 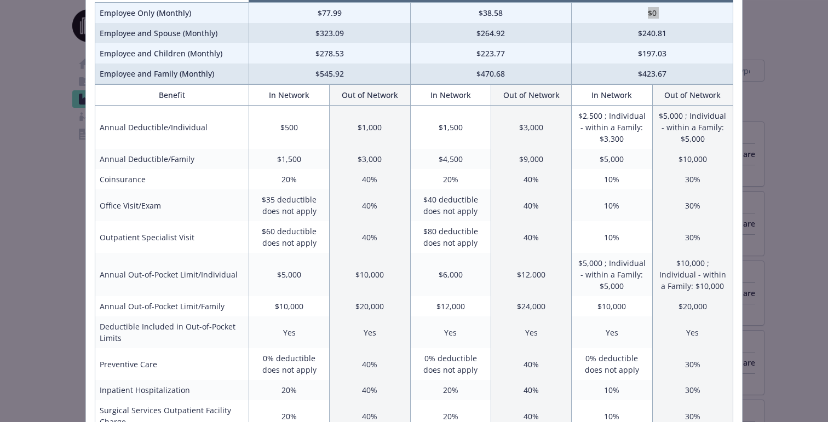 What do you see at coordinates (288, 205) in the screenshot?
I see `td: $35 deductible does not apply` at bounding box center [288, 205].